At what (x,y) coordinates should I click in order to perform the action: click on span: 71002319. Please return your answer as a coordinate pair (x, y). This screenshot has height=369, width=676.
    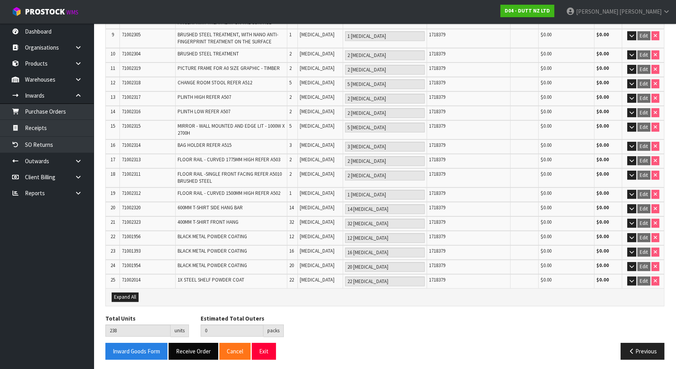
    Looking at the image, I should click on (131, 68).